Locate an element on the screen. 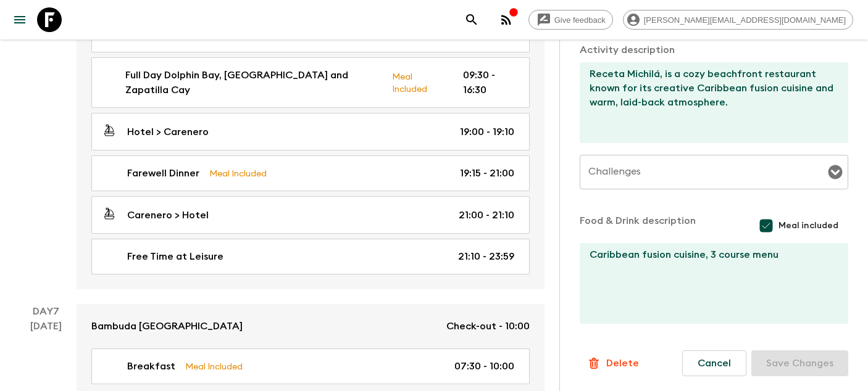 This screenshot has height=391, width=868. p: 19:00 - 19:10 is located at coordinates (487, 132).